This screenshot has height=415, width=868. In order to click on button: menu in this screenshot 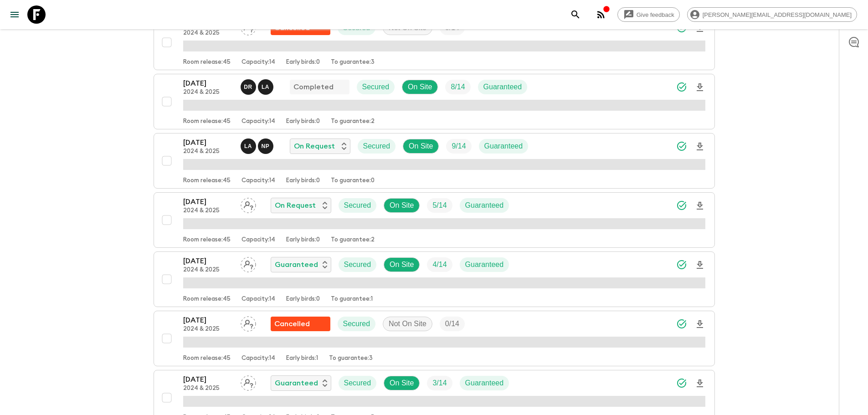, I will do `click(15, 15)`.